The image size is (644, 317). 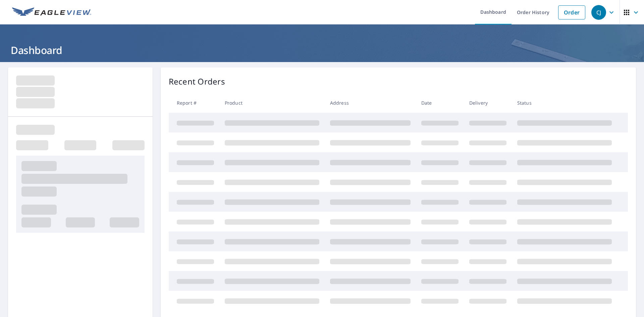 I want to click on div: CJ, so click(x=599, y=12).